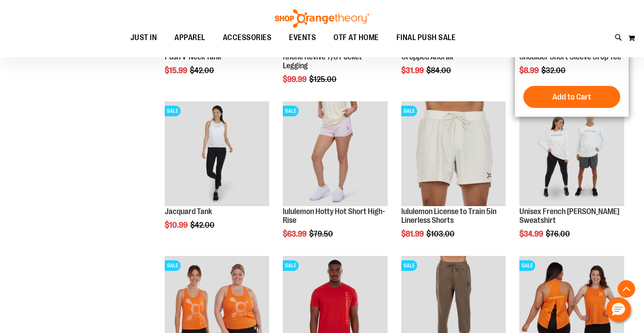 This screenshot has height=333, width=644. What do you see at coordinates (177, 71) in the screenshot?
I see `span: $15.99` at bounding box center [177, 71].